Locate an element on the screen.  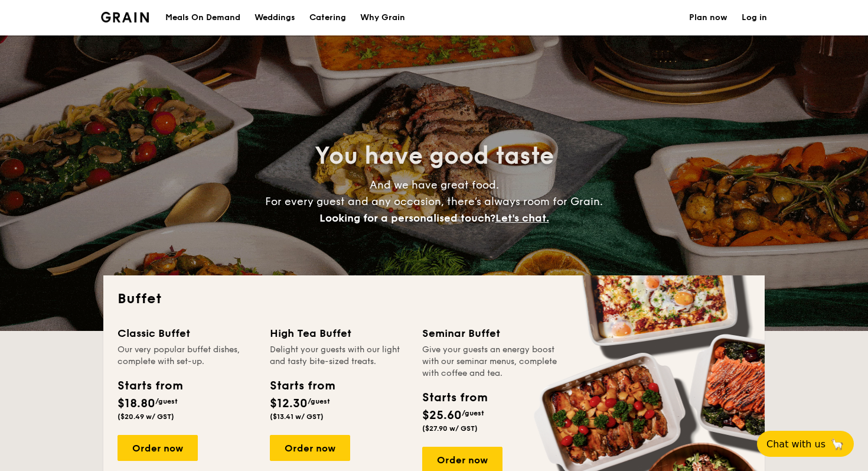
span: ($20.49 w/ GST) is located at coordinates (146, 416).